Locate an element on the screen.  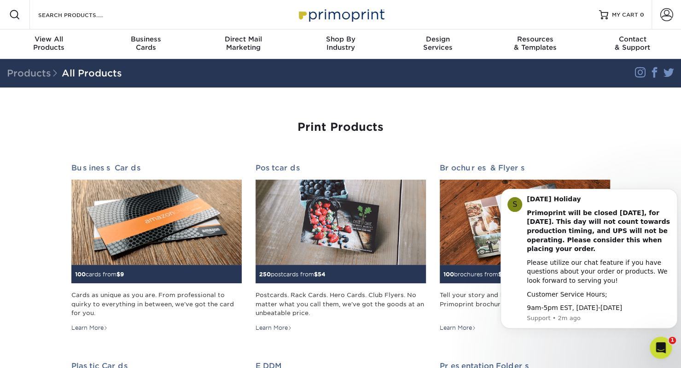
div: Postcards. Rack Cards. Hero Cards. Club Flyers. No matter what you call them, we've got the goods... is located at coordinates (341, 304).